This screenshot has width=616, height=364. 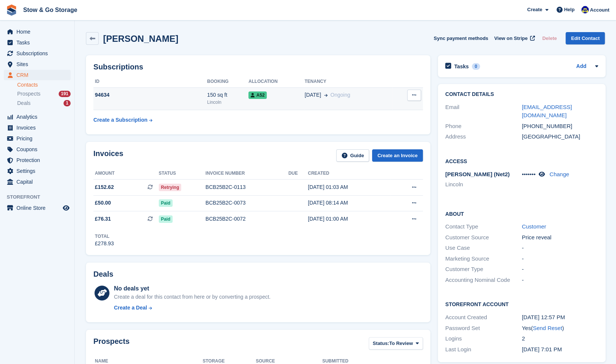 I want to click on div: No deals yet, so click(x=192, y=288).